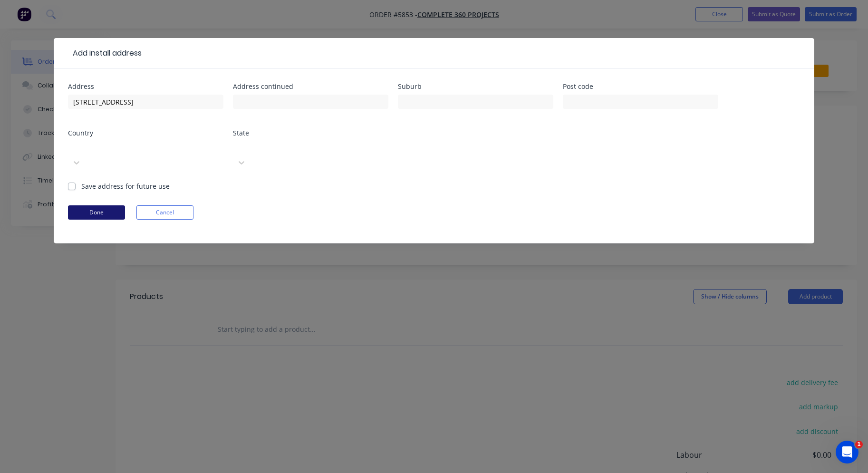  Describe the element at coordinates (96, 213) in the screenshot. I see `button: Done` at that location.